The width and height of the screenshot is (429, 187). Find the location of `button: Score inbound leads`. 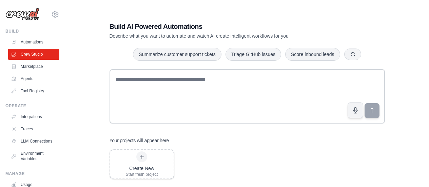

button: Score inbound leads is located at coordinates (313, 54).